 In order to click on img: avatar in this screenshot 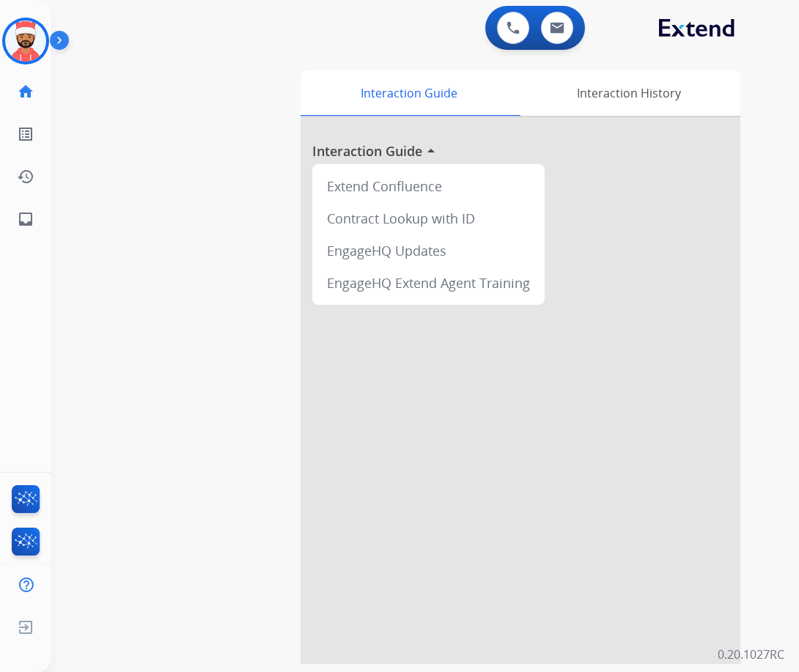, I will do `click(26, 41)`.